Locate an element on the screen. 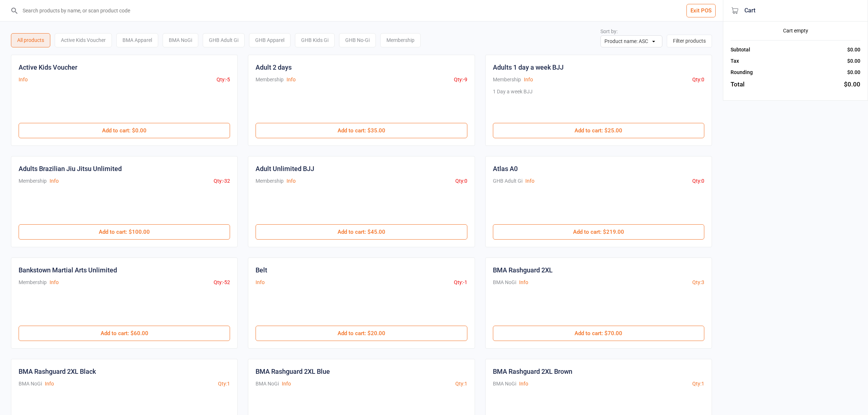  button: Add to cart: $45.00 is located at coordinates (361, 232).